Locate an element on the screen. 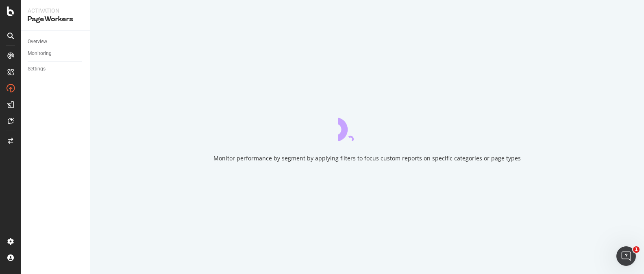 This screenshot has height=274, width=644. div: Monitoring is located at coordinates (40, 53).